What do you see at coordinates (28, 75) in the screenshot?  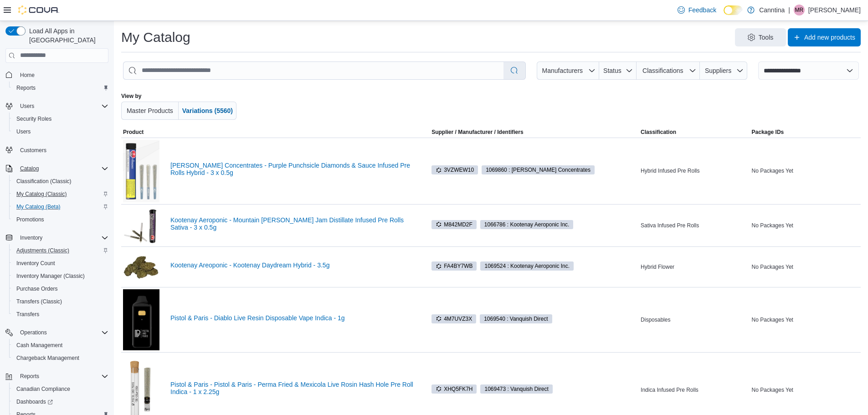 I see `a: Home` at bounding box center [28, 75].